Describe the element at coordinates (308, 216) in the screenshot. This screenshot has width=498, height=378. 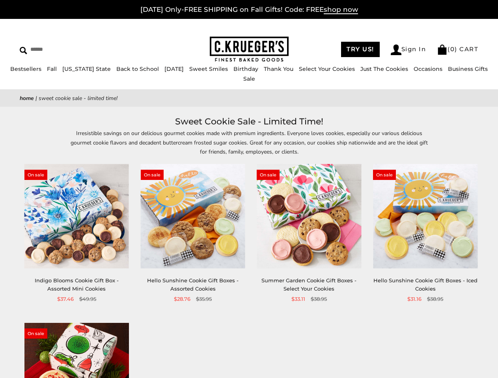
I see `img: Summer Garden Cookie Gift Boxes - Select Your Cookies` at that location.